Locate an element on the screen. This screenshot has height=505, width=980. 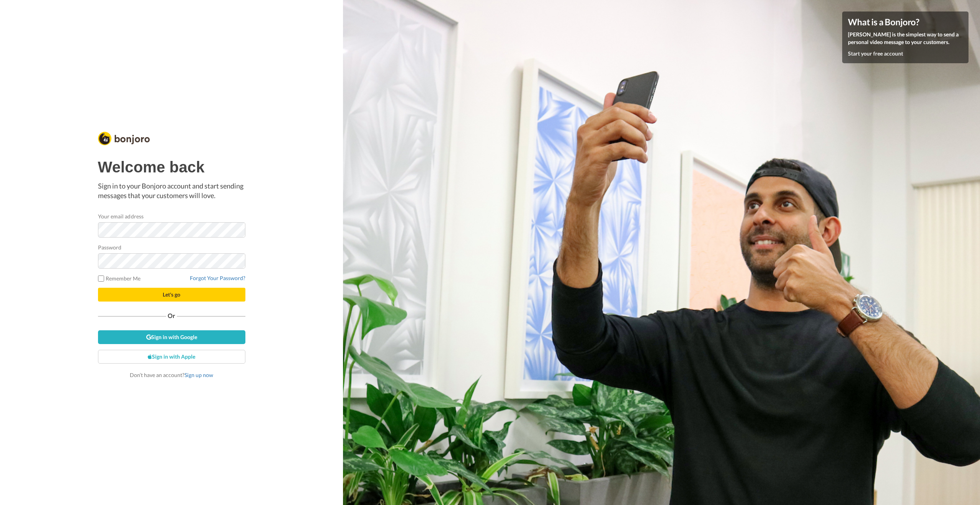
a: Forgot Your Password? is located at coordinates (217, 278).